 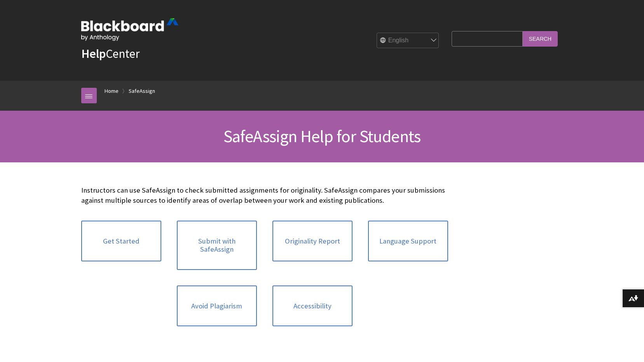 I want to click on a: Originality Report, so click(x=312, y=241).